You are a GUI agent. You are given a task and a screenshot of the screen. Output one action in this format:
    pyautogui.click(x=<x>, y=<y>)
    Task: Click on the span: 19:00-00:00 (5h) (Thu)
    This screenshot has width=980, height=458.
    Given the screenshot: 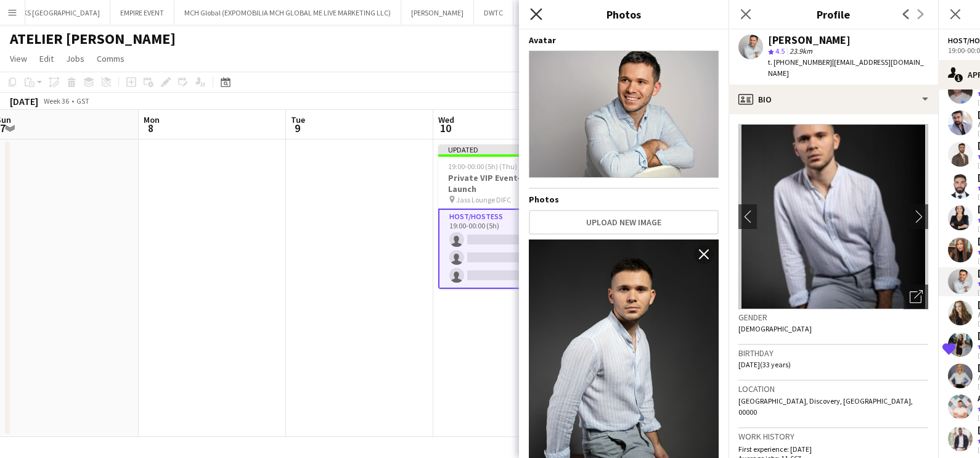 What is the action you would take?
    pyautogui.click(x=483, y=166)
    